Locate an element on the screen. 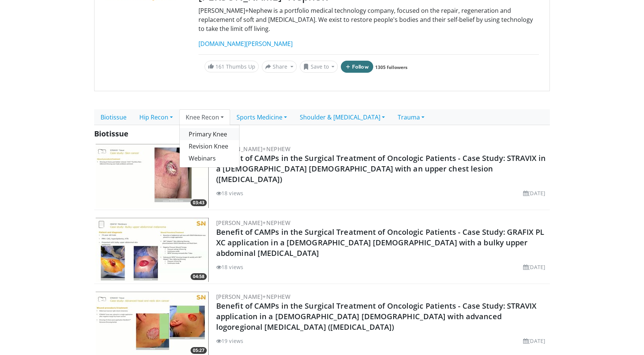 This screenshot has height=355, width=644. a: Trauma is located at coordinates (411, 117).